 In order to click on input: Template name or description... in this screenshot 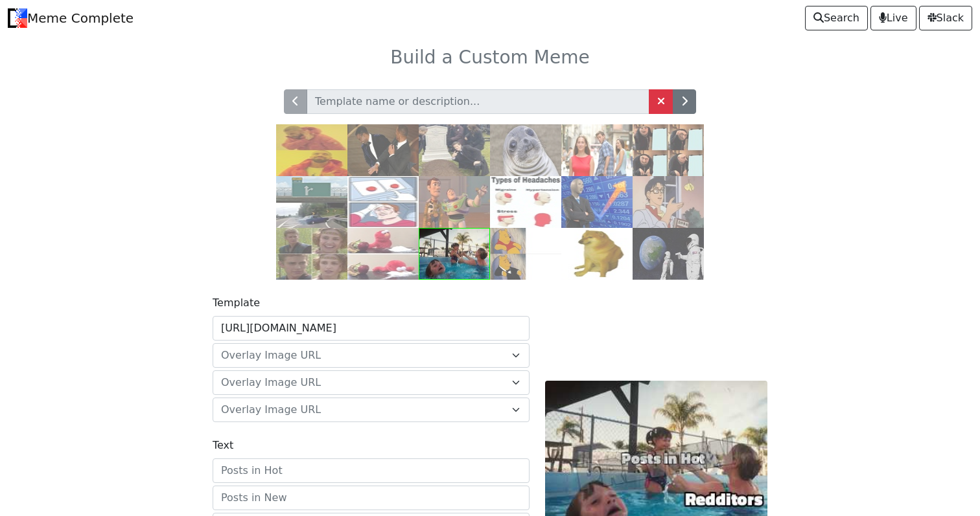, I will do `click(478, 102)`.